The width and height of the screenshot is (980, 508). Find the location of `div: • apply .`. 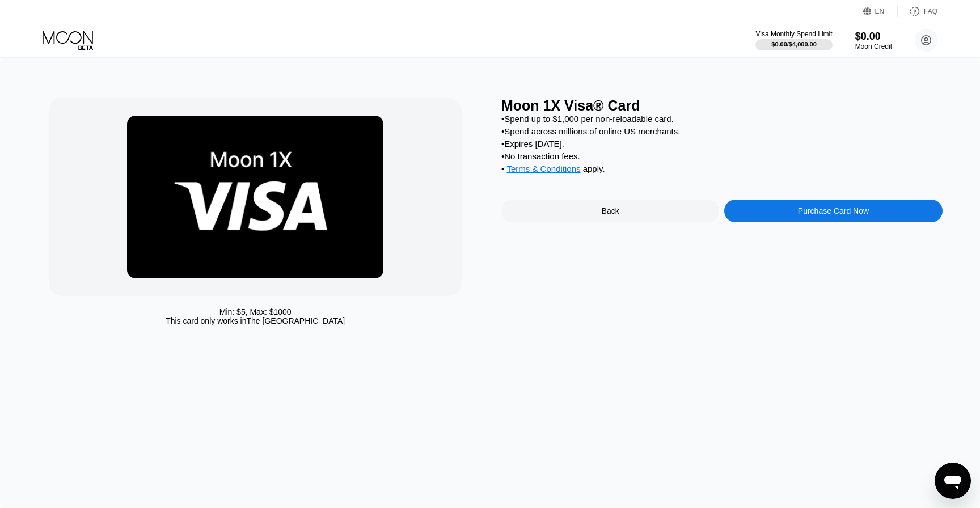

div: • apply . is located at coordinates (721, 170).